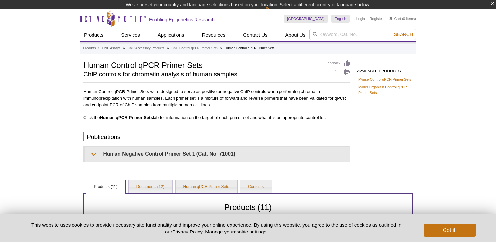 The height and width of the screenshot is (242, 496). What do you see at coordinates (194, 48) in the screenshot?
I see `a: ChIP Control qPCR Primer Sets` at bounding box center [194, 48].